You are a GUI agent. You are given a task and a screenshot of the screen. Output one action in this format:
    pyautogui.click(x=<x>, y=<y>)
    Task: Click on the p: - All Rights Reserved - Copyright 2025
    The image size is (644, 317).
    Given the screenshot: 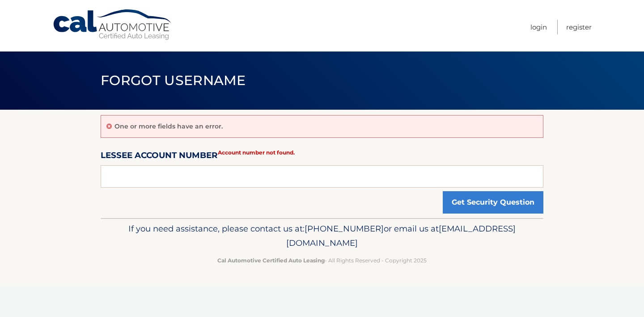 What is the action you would take?
    pyautogui.click(x=322, y=260)
    